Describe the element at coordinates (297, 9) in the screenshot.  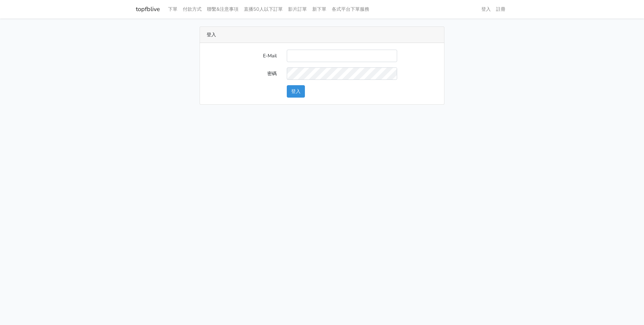
I see `a: 影片訂單` at that location.